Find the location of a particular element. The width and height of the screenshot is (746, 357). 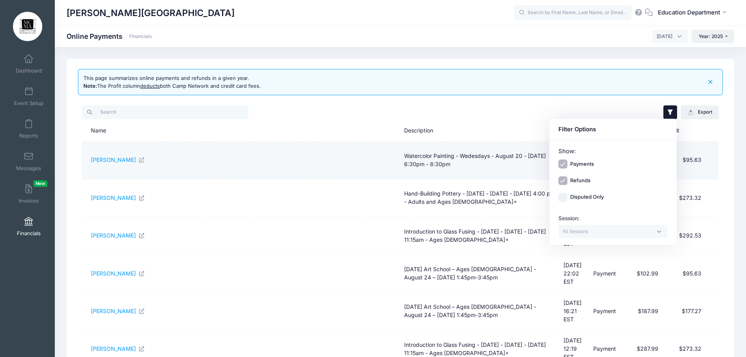

span: Messages is located at coordinates (29, 168).